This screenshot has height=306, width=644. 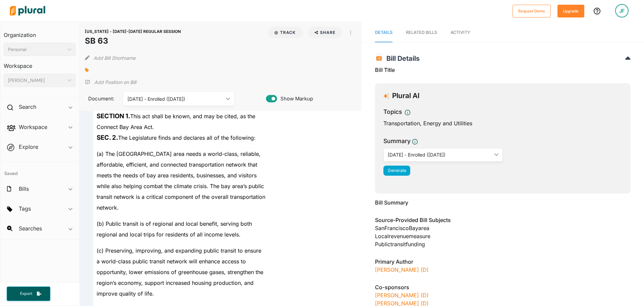 What do you see at coordinates (503, 244) in the screenshot?
I see `div: Publictransitfunding` at bounding box center [503, 244].